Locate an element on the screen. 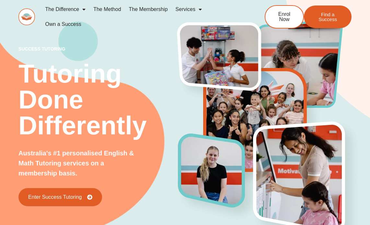  span: Enrol Now is located at coordinates (284, 17).